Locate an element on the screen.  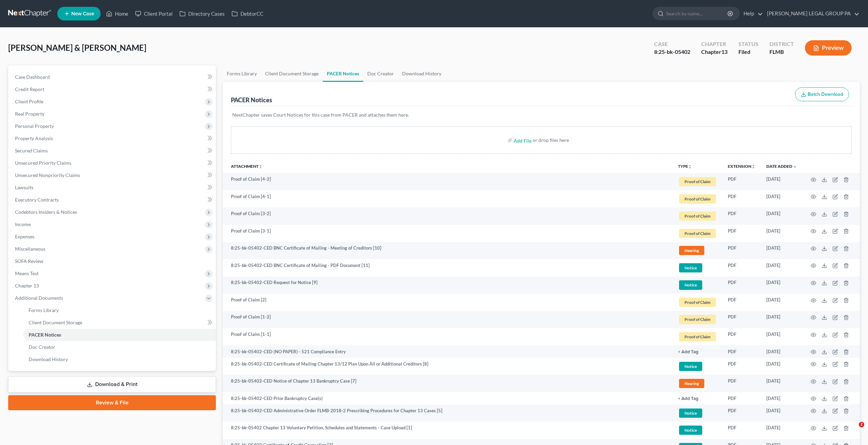
td: 8:25-bk-05402-CED Prior Bankruptcy Case(s) is located at coordinates (448, 398).